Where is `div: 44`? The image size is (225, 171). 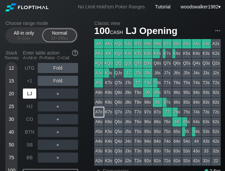 div: 44 is located at coordinates (196, 141).